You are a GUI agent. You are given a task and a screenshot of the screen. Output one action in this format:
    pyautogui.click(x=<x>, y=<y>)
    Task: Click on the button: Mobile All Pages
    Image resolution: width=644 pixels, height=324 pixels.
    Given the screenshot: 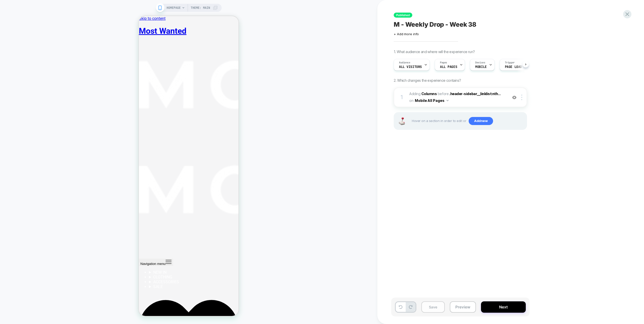 What is the action you would take?
    pyautogui.click(x=432, y=100)
    